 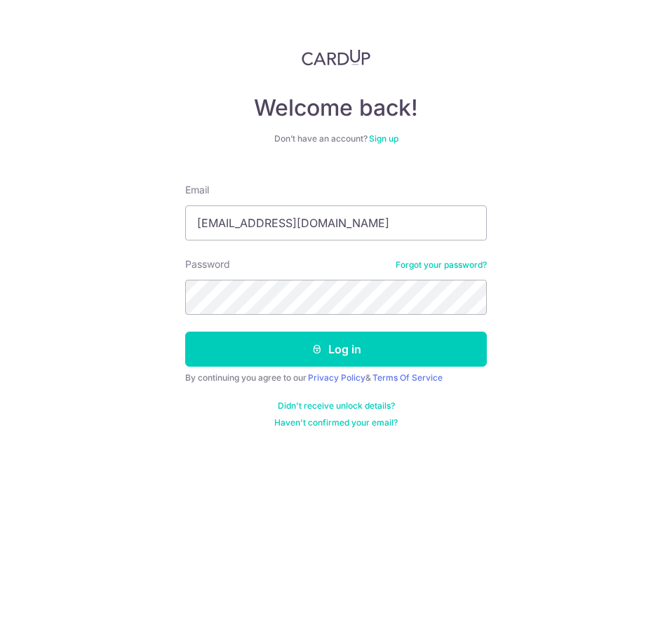 What do you see at coordinates (336, 349) in the screenshot?
I see `button: Log in` at bounding box center [336, 349].